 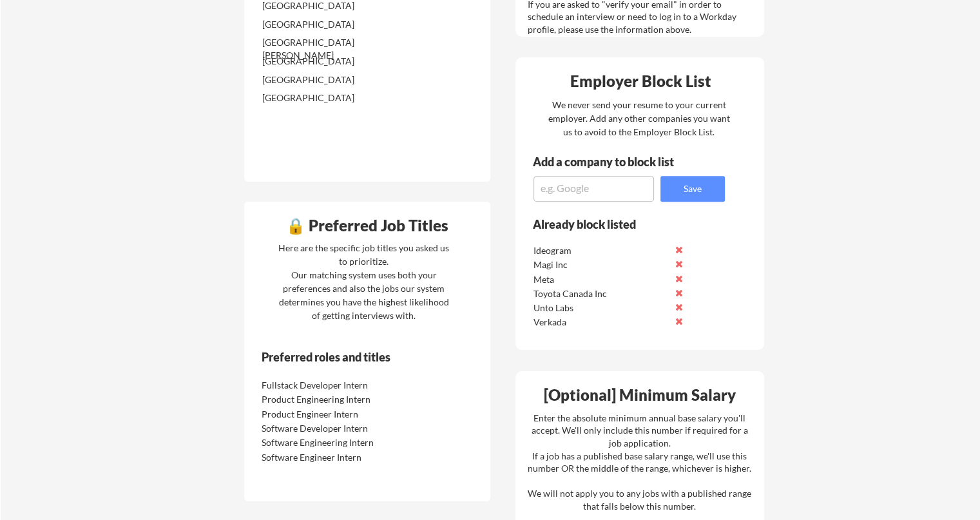 I want to click on div: Add a company to block list, so click(x=614, y=161).